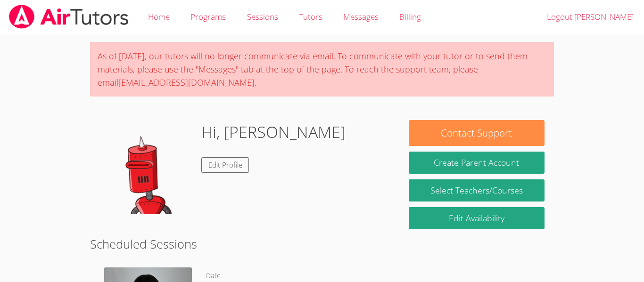  Describe the element at coordinates (477, 190) in the screenshot. I see `a: Select Teachers/Courses` at that location.